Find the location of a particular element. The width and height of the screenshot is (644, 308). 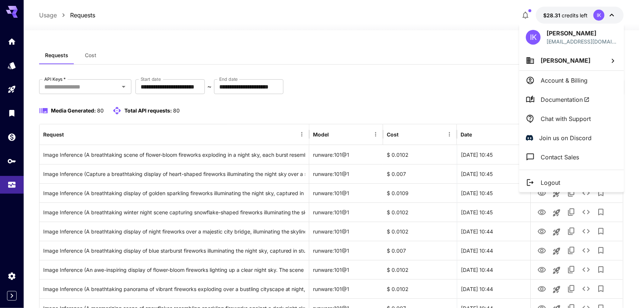

span: Documentation is located at coordinates (565, 100).